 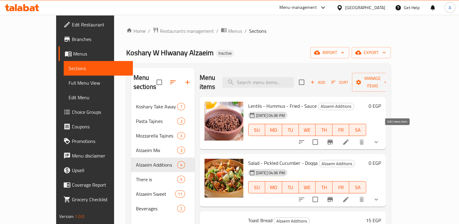 What do you see at coordinates (273, 130) in the screenshot?
I see `span: MO` at bounding box center [273, 130].